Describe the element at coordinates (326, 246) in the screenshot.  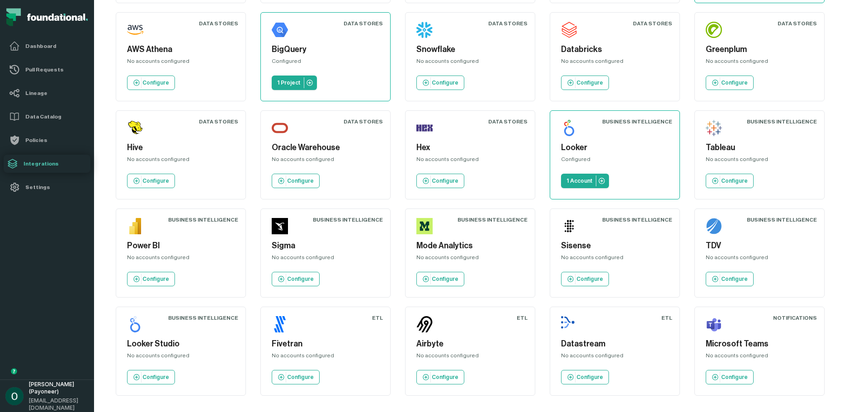
I see `h5: Sigma` at that location.